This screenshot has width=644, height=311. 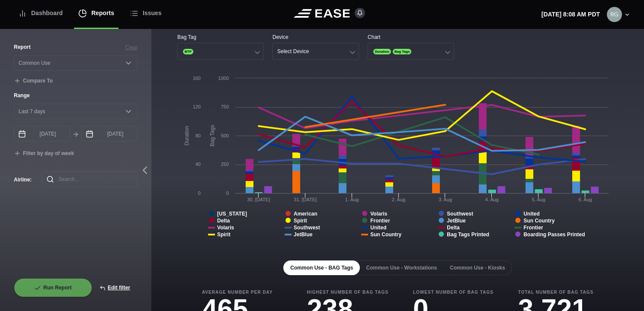 I want to click on div: Device, so click(x=316, y=37).